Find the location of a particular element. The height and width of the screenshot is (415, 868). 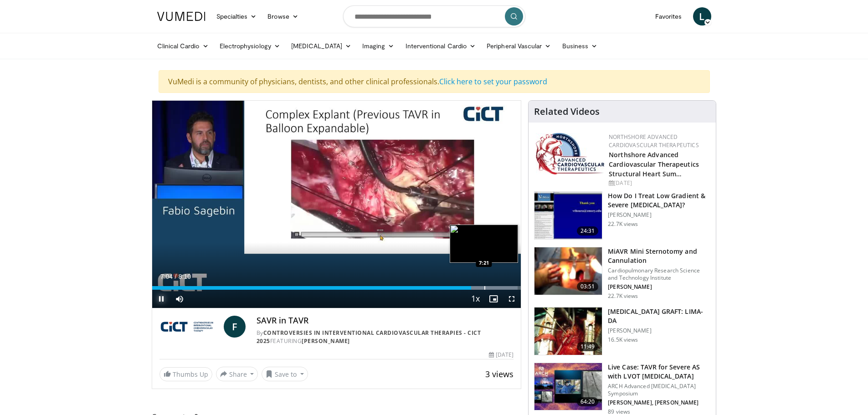

h3: MiAVR Mini Sternotomy and Cannulation is located at coordinates (659, 256).